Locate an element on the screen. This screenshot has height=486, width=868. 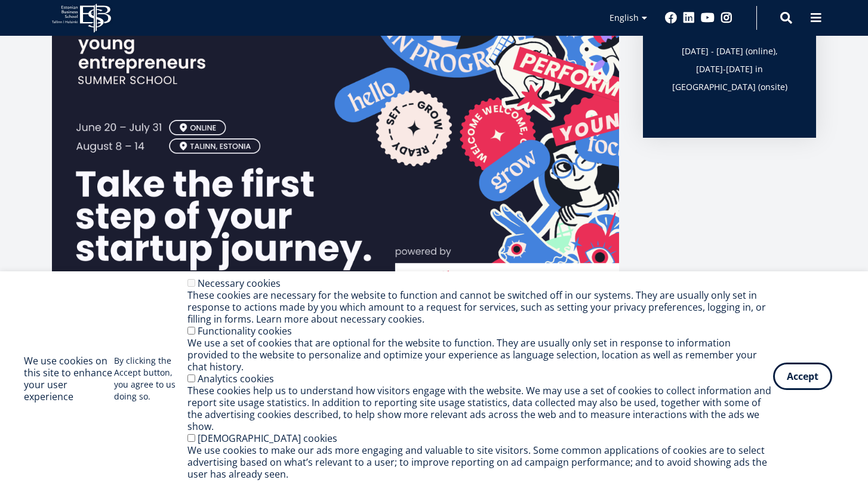
a: Instagram is located at coordinates (726, 18).